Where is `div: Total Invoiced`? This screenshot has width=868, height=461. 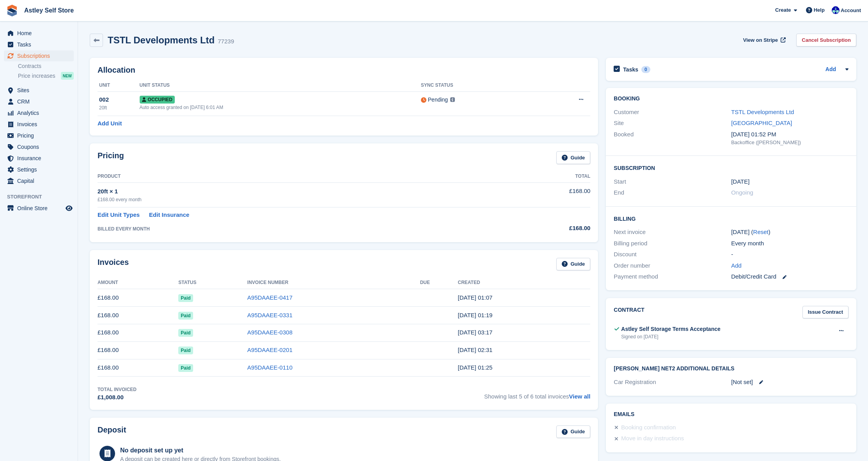
div: Total Invoiced is located at coordinates (117, 389).